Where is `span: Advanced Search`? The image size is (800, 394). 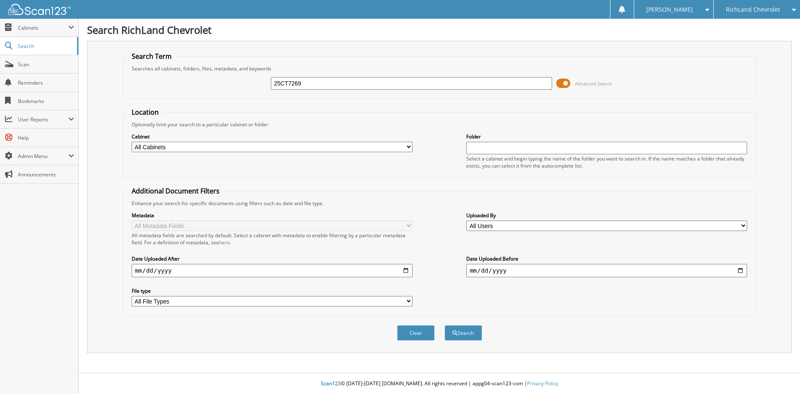
span: Advanced Search is located at coordinates (594, 83).